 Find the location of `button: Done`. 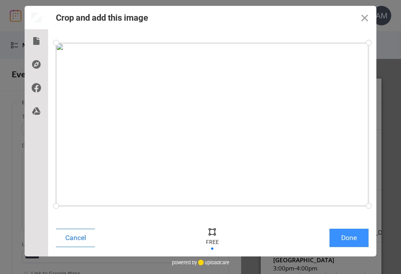

button: Done is located at coordinates (349, 238).